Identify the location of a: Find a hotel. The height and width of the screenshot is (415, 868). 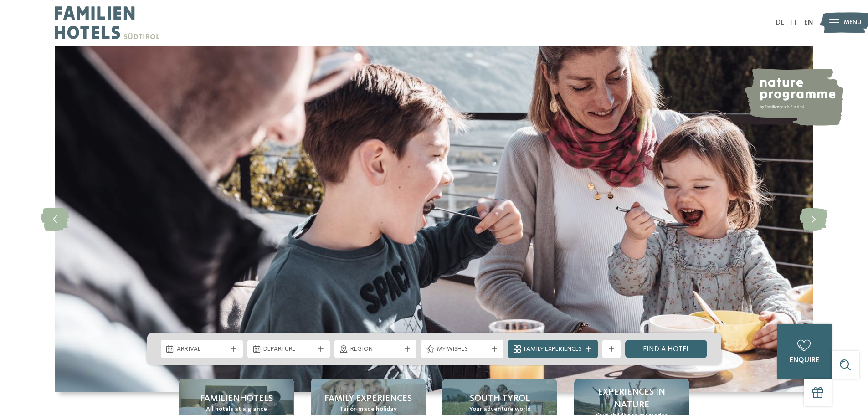
(666, 349).